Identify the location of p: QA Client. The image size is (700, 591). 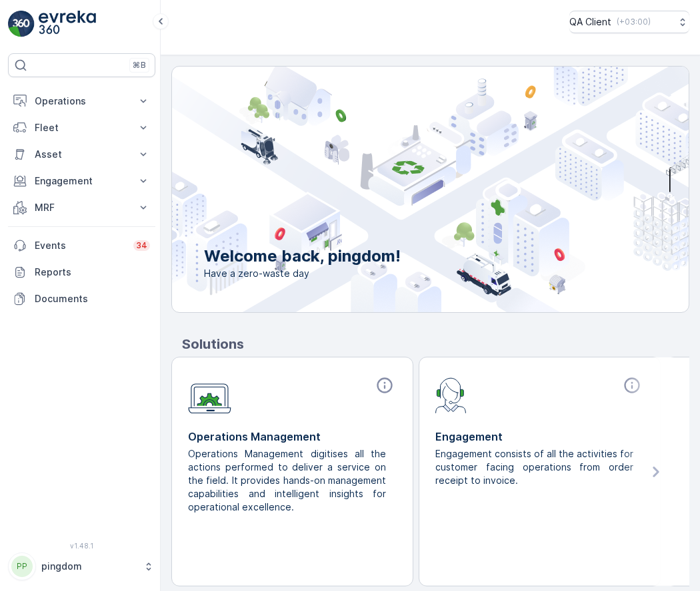
(590, 22).